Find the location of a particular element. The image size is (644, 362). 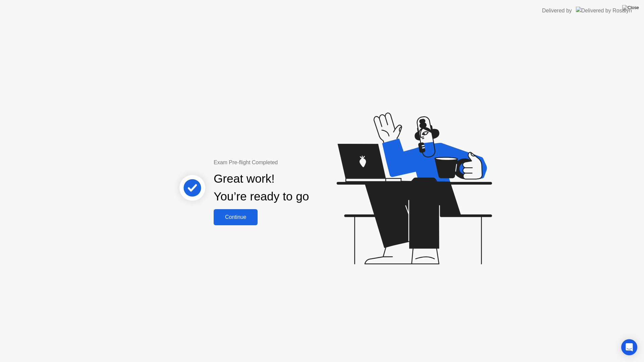

div: Open Intercom Messenger is located at coordinates (629, 347).